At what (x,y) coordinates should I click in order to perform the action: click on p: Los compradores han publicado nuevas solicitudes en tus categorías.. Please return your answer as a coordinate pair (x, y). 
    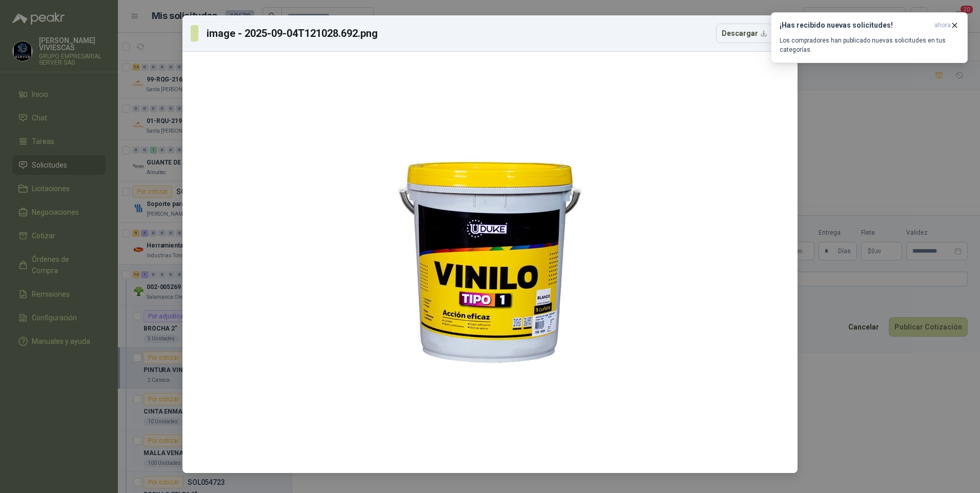
    Looking at the image, I should click on (869, 45).